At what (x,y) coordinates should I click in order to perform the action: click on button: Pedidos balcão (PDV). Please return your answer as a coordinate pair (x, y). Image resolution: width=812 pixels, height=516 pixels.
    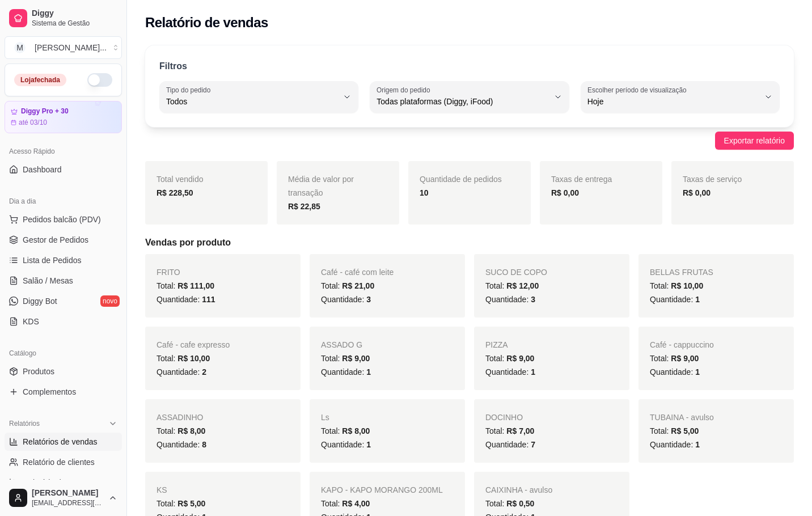
    Looking at the image, I should click on (63, 220).